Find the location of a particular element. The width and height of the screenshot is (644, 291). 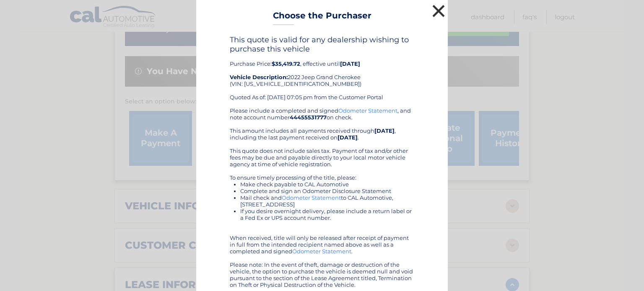

li: Complete and sign an Odometer Disclosure Statement is located at coordinates (327, 191).